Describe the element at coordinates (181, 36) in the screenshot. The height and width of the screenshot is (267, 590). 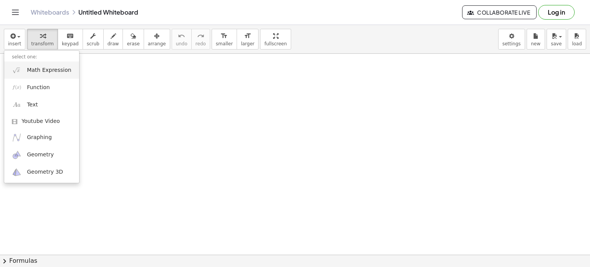
I see `i: undo` at that location.